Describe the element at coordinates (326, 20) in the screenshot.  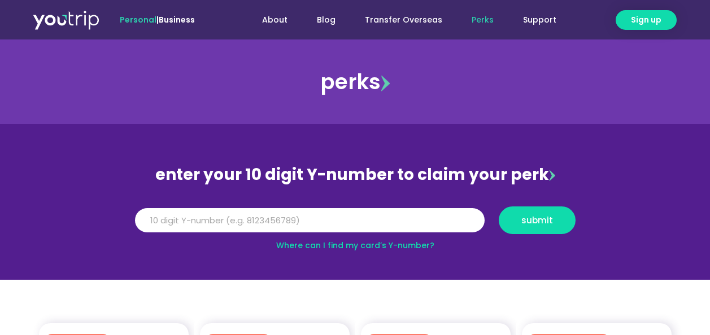
I see `a: Blog` at that location.